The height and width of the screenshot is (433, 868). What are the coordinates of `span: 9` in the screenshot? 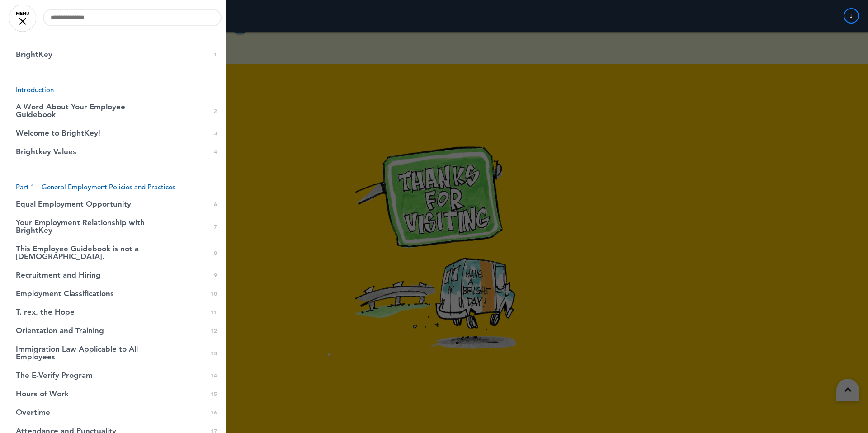 It's located at (215, 275).